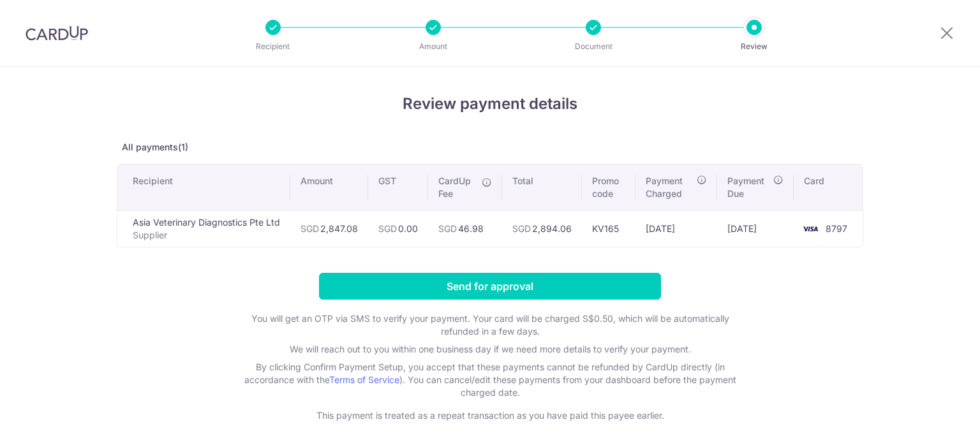 The height and width of the screenshot is (443, 980). Describe the element at coordinates (829, 188) in the screenshot. I see `th: Card` at that location.